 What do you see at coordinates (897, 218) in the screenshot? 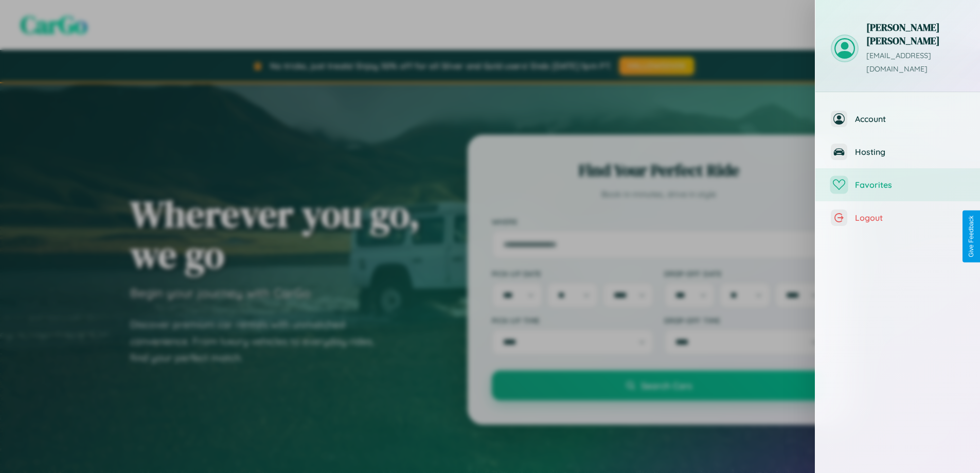
I see `button: Logout` at bounding box center [897, 218].